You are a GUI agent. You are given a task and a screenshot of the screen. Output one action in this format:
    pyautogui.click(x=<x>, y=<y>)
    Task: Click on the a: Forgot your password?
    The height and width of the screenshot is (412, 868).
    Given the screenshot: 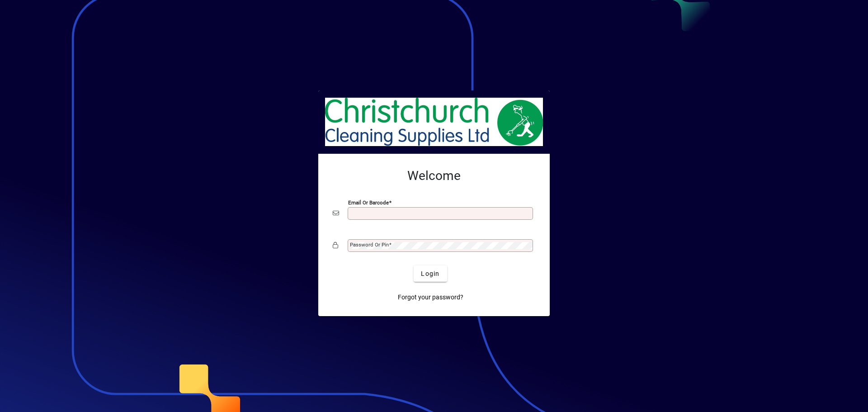 What is the action you would take?
    pyautogui.click(x=430, y=297)
    